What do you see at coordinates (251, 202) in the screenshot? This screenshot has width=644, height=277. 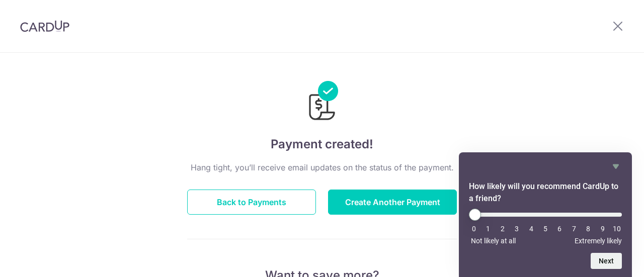 I see `button: Back to Payments` at bounding box center [251, 202].